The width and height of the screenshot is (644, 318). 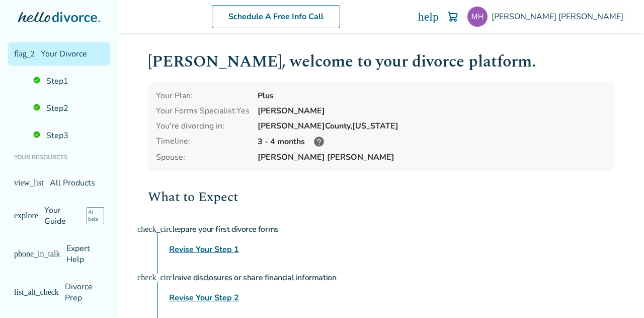 I want to click on div: You're divorcing in:, so click(x=203, y=126).